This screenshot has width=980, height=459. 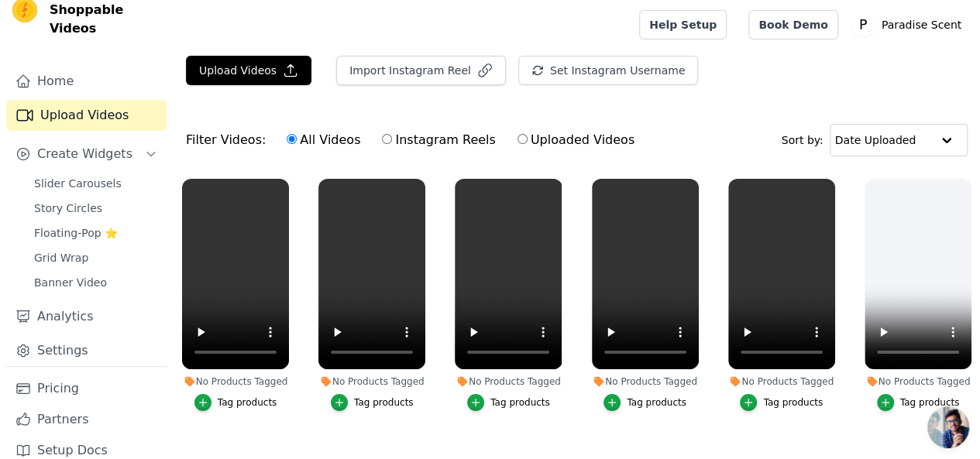 I want to click on text: P, so click(x=862, y=25).